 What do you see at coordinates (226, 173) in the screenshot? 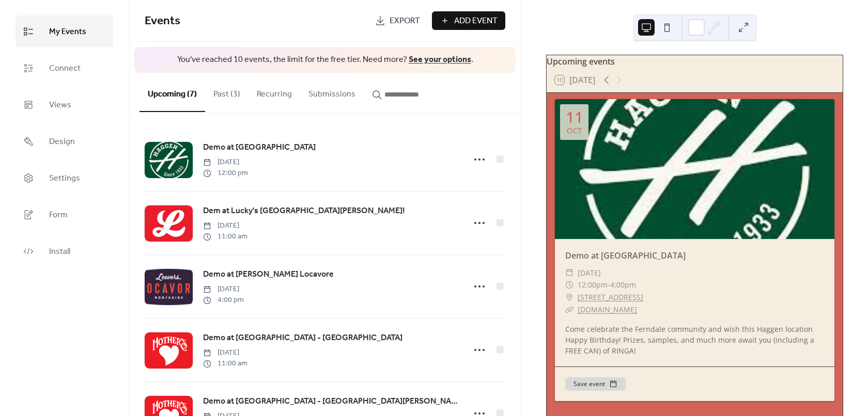
I see `span: 12:00 pm` at bounding box center [226, 173].